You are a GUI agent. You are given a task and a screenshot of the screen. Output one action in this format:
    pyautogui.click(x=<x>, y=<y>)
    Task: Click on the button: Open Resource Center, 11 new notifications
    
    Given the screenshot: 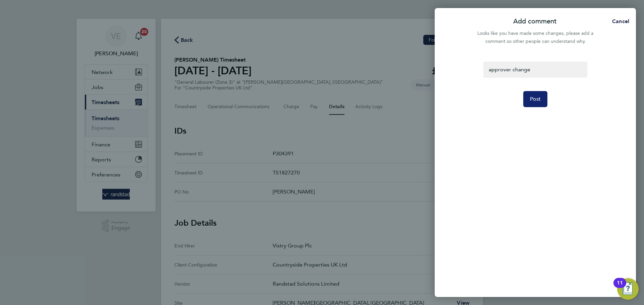 What is the action you would take?
    pyautogui.click(x=627, y=289)
    